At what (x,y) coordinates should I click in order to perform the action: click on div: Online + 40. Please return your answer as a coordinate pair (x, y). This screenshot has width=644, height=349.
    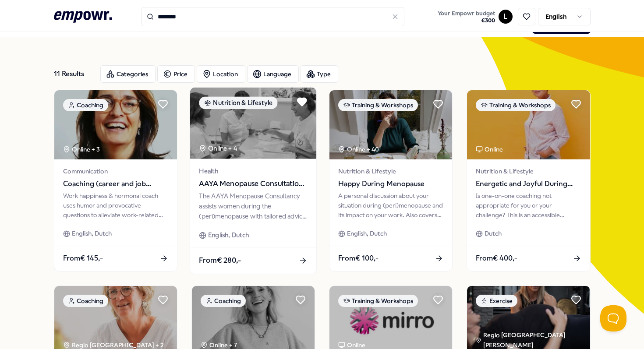
    Looking at the image, I should click on (358, 149).